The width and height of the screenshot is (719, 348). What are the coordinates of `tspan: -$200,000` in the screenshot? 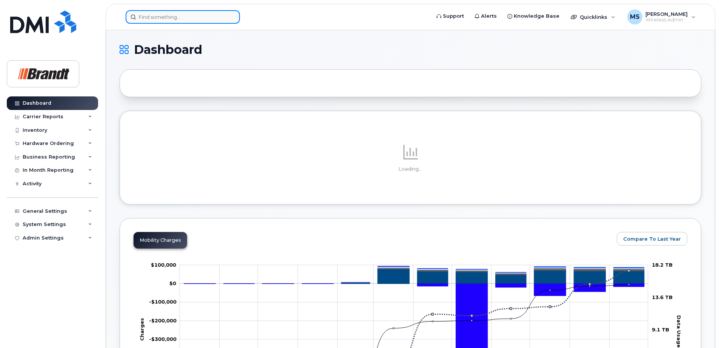 It's located at (162, 320).